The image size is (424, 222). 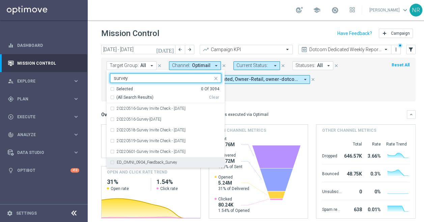 I want to click on i: keyboard_arrow_down, so click(x=412, y=115).